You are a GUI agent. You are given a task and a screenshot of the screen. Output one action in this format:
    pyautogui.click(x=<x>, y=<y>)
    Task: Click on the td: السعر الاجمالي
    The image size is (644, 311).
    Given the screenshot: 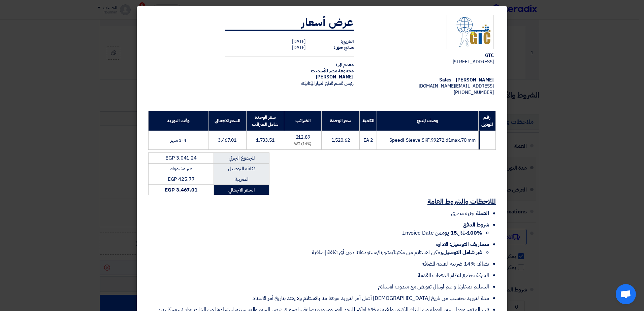 What is the action you would take?
    pyautogui.click(x=241, y=190)
    